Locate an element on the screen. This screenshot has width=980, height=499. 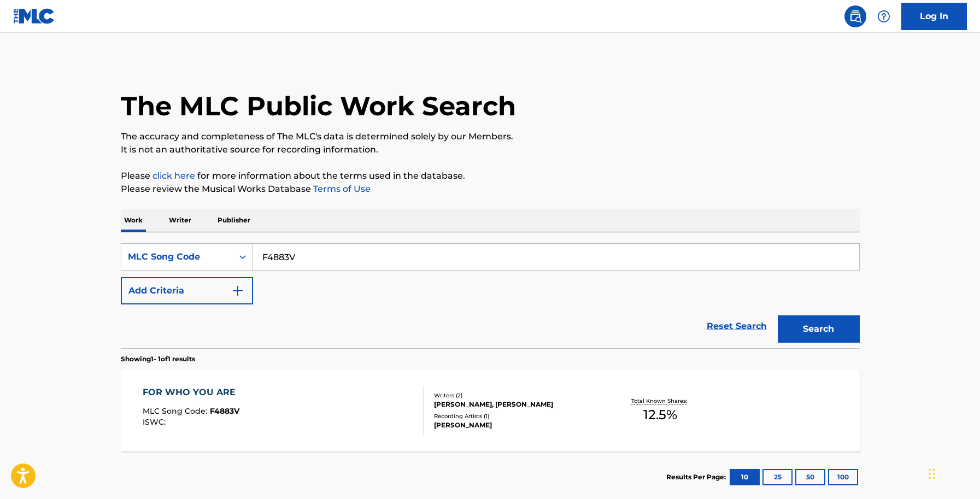
button: 50 is located at coordinates (810, 477).